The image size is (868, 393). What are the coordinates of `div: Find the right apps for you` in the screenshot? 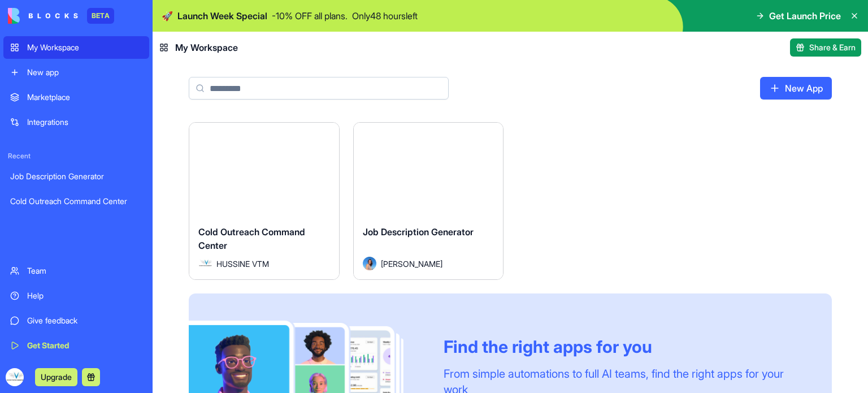 It's located at (624, 347).